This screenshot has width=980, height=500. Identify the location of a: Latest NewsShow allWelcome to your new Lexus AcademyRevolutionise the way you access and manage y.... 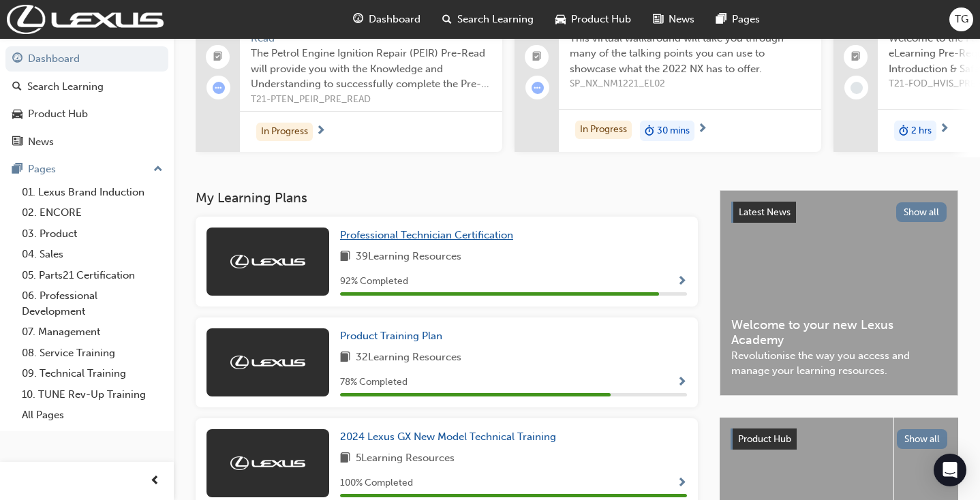
(839, 293).